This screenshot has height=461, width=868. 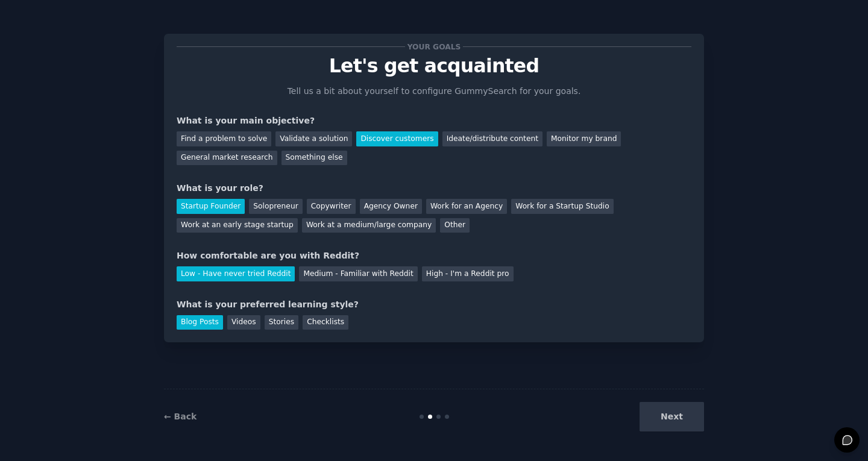 I want to click on div: Monitor my brand, so click(x=583, y=139).